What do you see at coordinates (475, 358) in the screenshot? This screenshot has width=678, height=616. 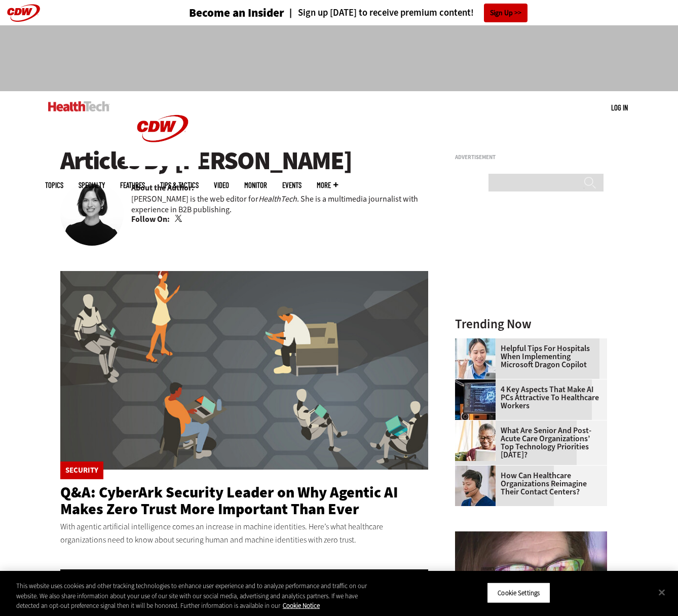 I see `img: Doctor using phone to dictate to tablet` at bounding box center [475, 358].